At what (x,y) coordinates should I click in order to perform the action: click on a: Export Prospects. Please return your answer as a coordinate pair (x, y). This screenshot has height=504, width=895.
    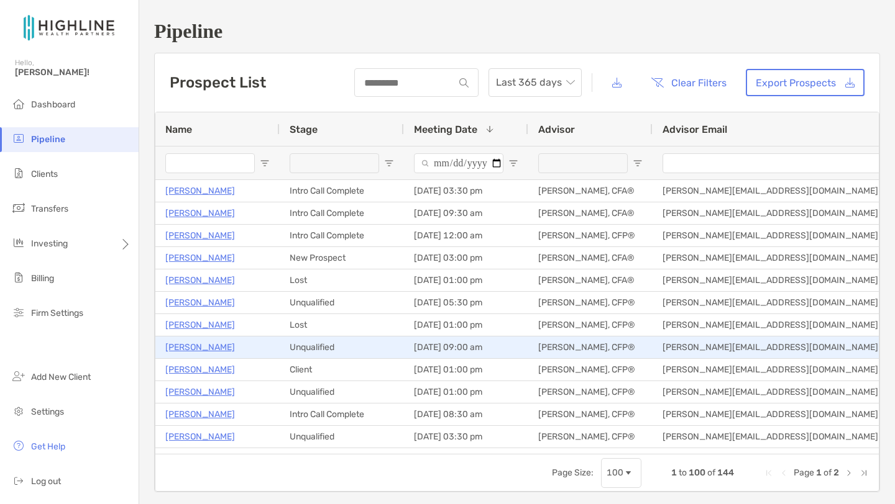
    Looking at the image, I should click on (805, 83).